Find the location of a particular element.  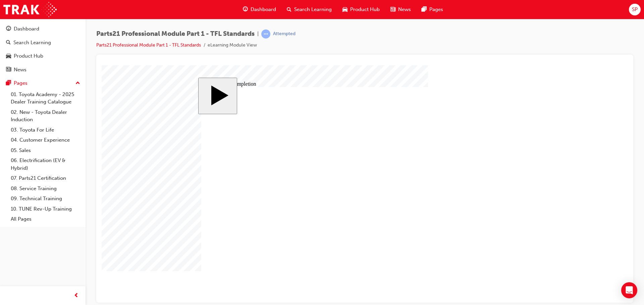

a: News is located at coordinates (43, 70).